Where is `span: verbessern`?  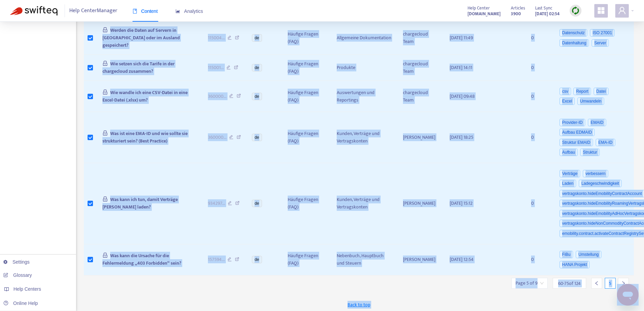 span: verbessern is located at coordinates (595, 173).